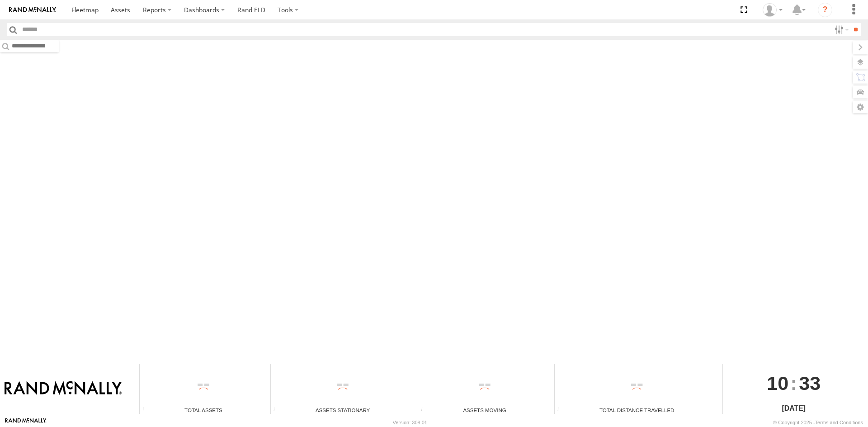 The width and height of the screenshot is (868, 427). Describe the element at coordinates (277, 410) in the screenshot. I see `div: Total number of assets current stationary.` at that location.